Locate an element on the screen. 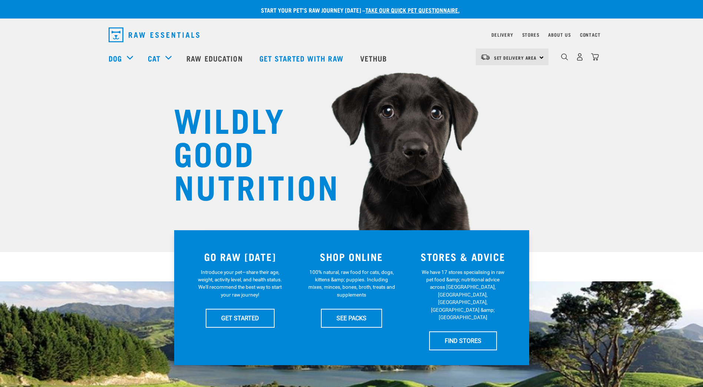 The height and width of the screenshot is (387, 703). a: Cat is located at coordinates (154, 58).